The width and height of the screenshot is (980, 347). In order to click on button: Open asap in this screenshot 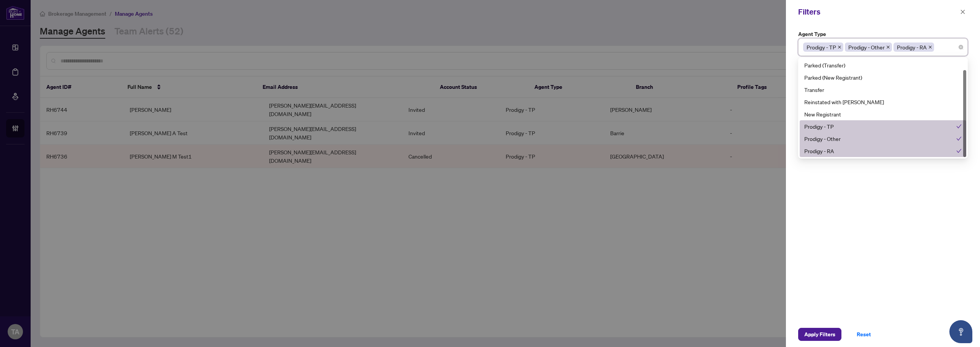, I will do `click(961, 332)`.